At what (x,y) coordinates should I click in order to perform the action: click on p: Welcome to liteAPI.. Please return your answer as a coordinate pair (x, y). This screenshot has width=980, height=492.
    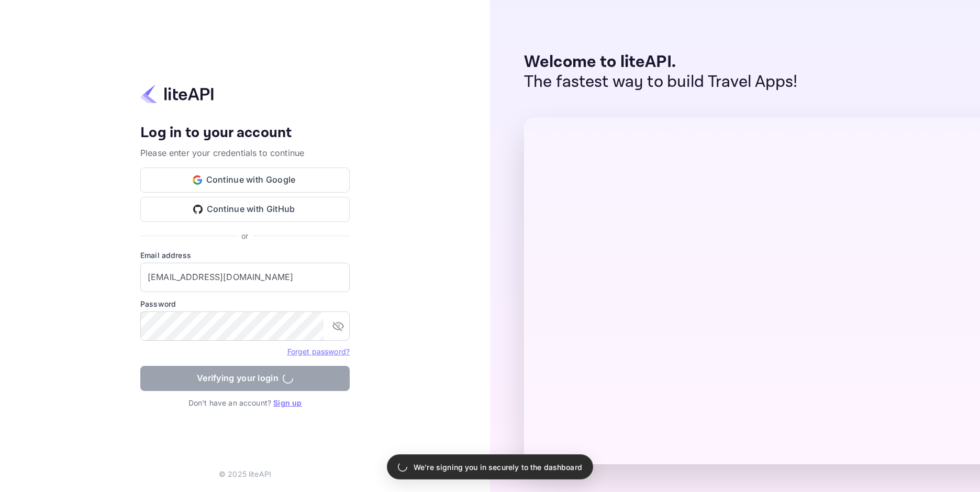
    Looking at the image, I should click on (661, 63).